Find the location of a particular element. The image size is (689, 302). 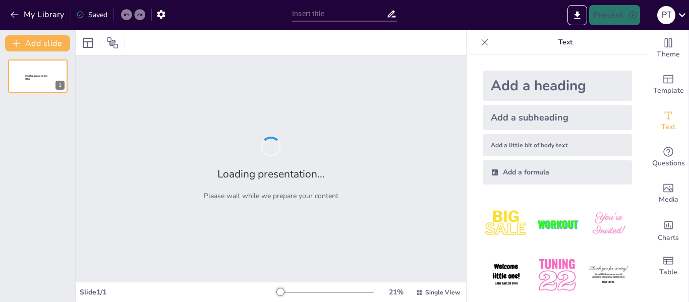

span: Single View is located at coordinates (443, 293).